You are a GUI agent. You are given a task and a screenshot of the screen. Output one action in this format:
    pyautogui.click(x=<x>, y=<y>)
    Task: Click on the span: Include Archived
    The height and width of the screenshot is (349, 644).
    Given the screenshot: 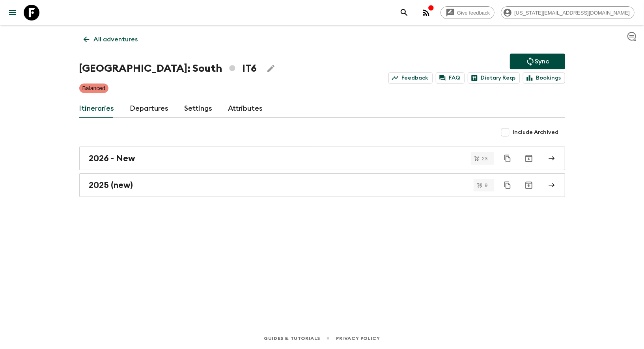 What is the action you would take?
    pyautogui.click(x=536, y=132)
    